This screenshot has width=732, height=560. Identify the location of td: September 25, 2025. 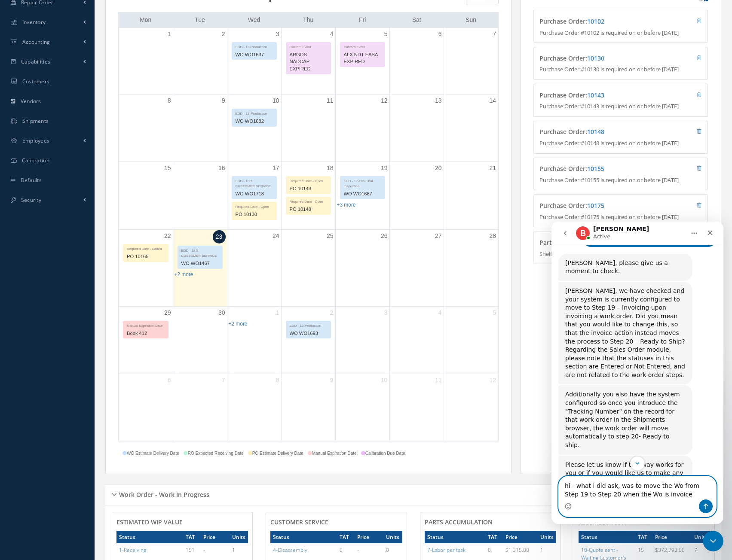
(308, 268).